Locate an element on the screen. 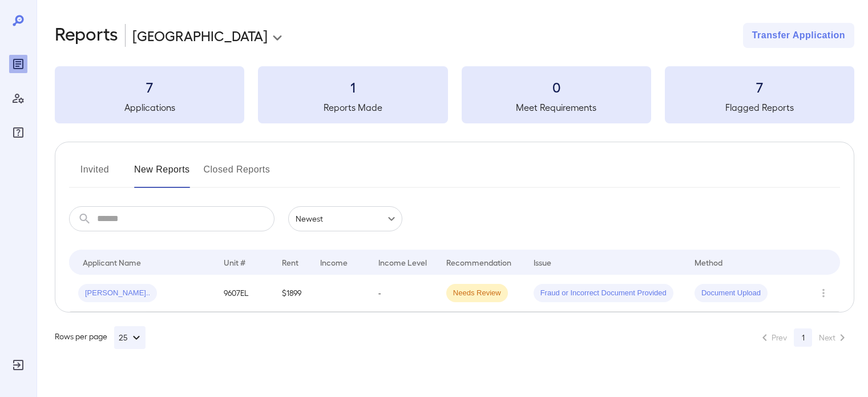  h5: Flagged Reports is located at coordinates (760, 107).